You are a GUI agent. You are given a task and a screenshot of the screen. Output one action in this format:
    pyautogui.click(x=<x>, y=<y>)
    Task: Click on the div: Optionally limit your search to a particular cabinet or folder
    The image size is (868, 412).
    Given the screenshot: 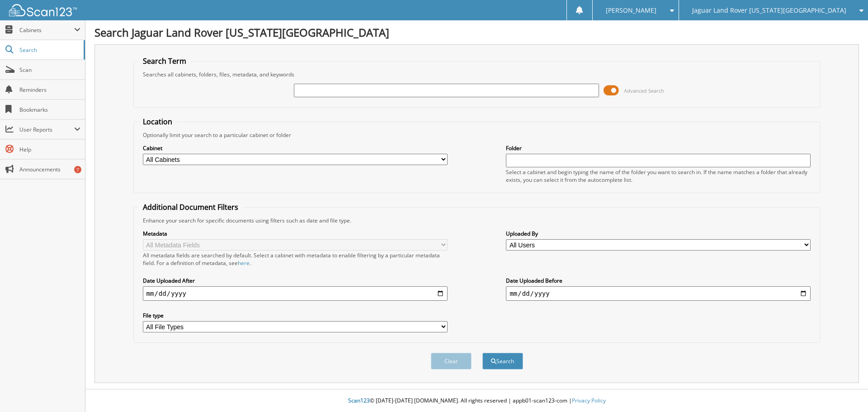 What is the action you would take?
    pyautogui.click(x=477, y=135)
    